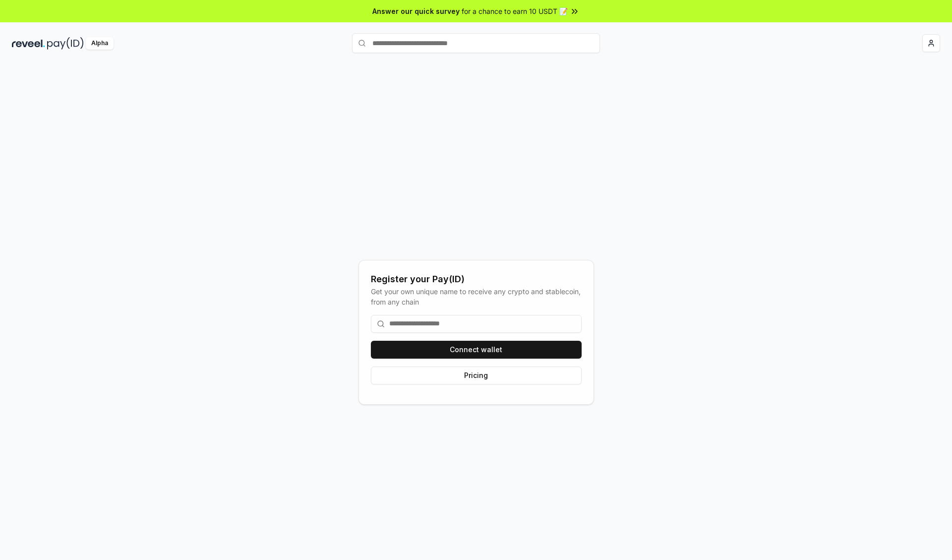 Image resolution: width=952 pixels, height=560 pixels. What do you see at coordinates (100, 43) in the screenshot?
I see `div: Alpha` at bounding box center [100, 43].